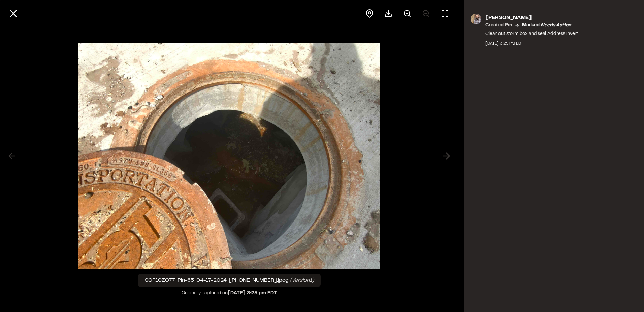 Image resolution: width=644 pixels, height=312 pixels. I want to click on button: Toggle Fullscreen, so click(445, 14).